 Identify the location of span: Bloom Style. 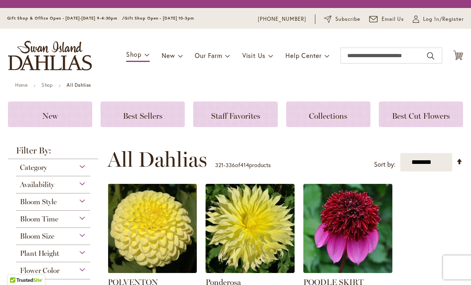
(38, 202).